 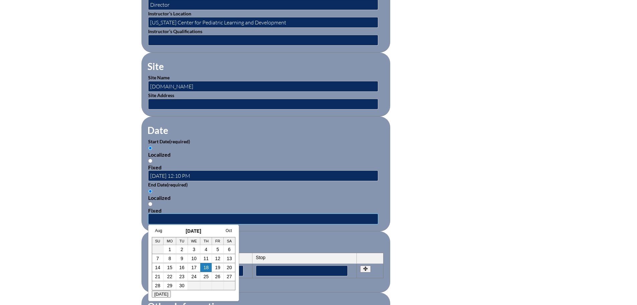 I want to click on label: Instructor’s Qualifications, so click(x=175, y=31).